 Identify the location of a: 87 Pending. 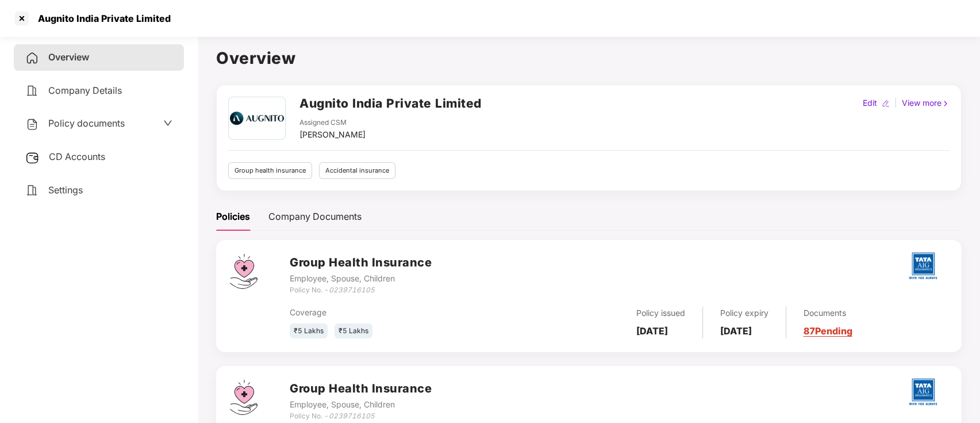
(828, 331).